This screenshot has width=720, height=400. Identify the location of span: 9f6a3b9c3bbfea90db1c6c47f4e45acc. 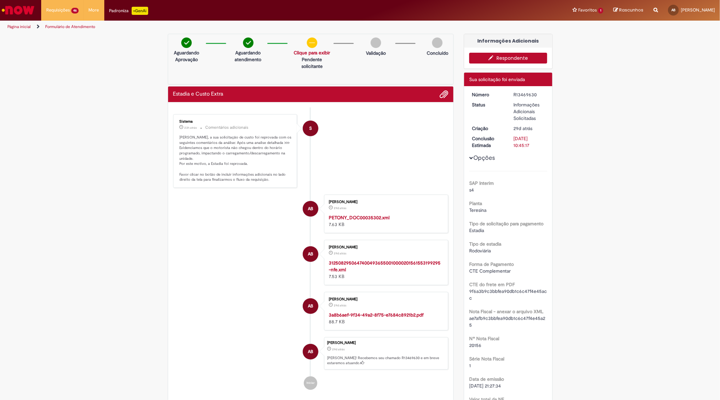
(508, 294).